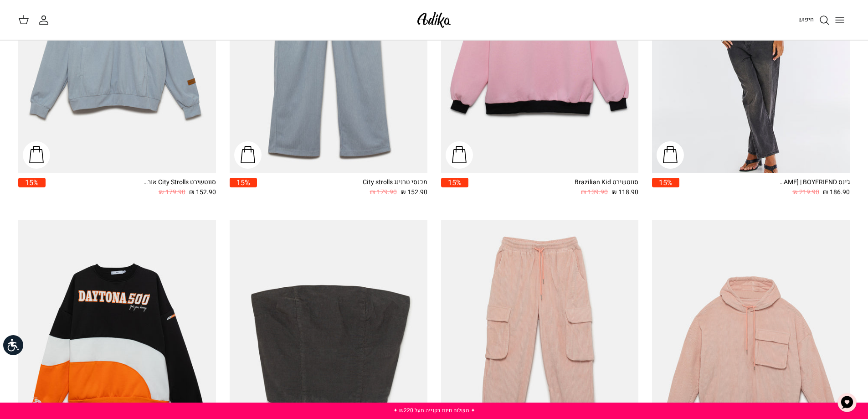 This screenshot has width=868, height=419. What do you see at coordinates (594, 193) in the screenshot?
I see `span: 139.90 ₪` at bounding box center [594, 193].